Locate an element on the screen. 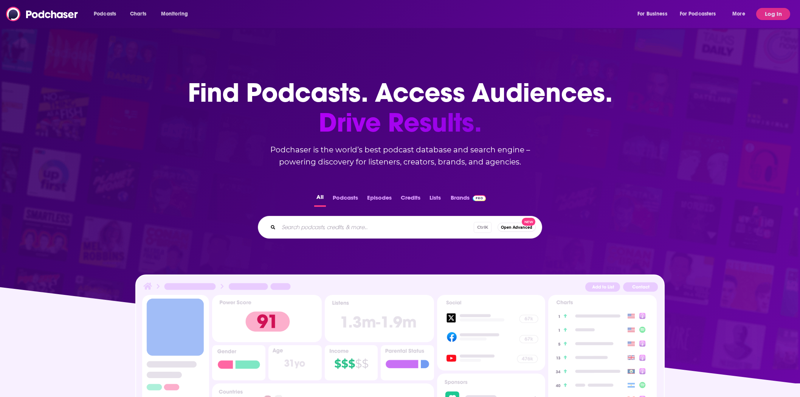 The width and height of the screenshot is (800, 397). button: Log In is located at coordinates (773, 14).